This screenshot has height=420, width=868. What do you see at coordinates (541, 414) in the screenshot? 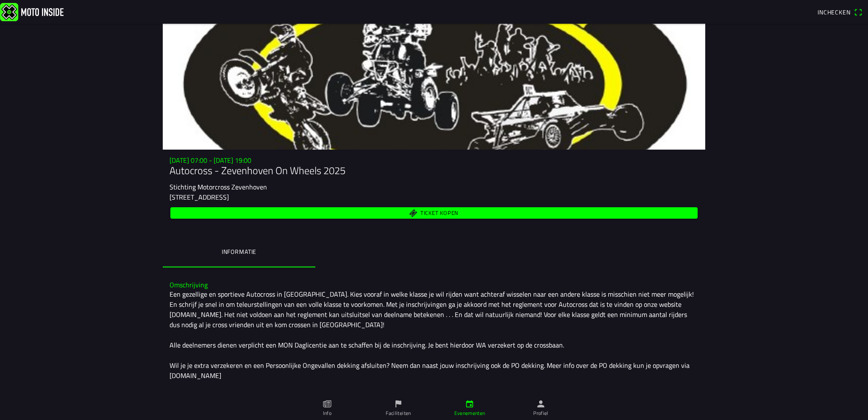
I see `ion-label: Profiel` at bounding box center [541, 414].